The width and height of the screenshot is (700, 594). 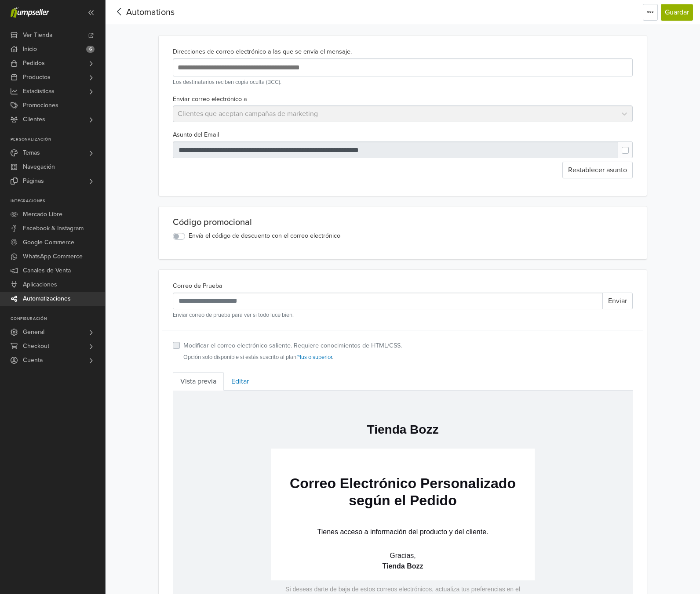 What do you see at coordinates (292, 357) in the screenshot?
I see `small: Opción solo disponible si estás suscrito al plan .` at bounding box center [292, 357].